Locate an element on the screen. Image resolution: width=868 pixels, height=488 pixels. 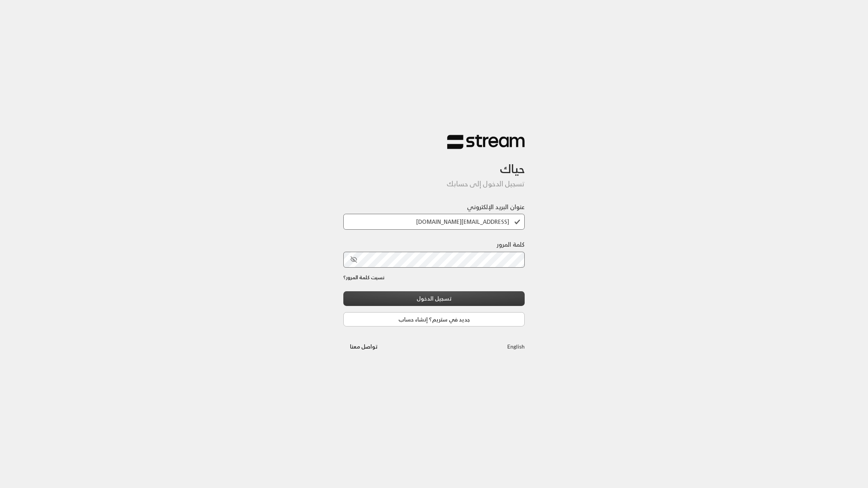
h5: تسجيل الدخول إلى حسابك is located at coordinates (434, 184).